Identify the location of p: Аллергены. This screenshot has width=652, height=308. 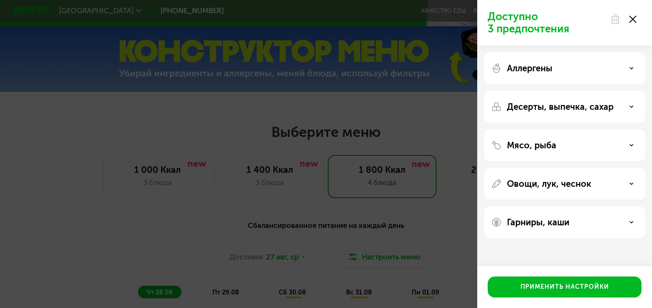
(530, 68).